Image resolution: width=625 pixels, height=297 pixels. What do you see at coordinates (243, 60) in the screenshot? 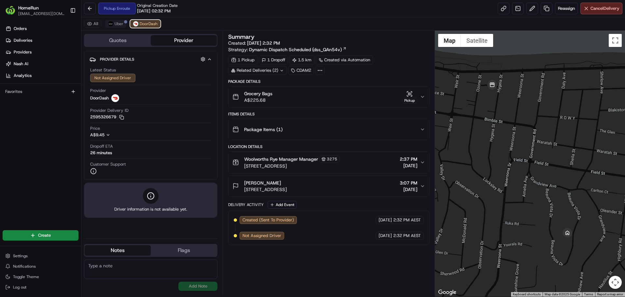
I see `div: 1 Pickup` at bounding box center [243, 60].